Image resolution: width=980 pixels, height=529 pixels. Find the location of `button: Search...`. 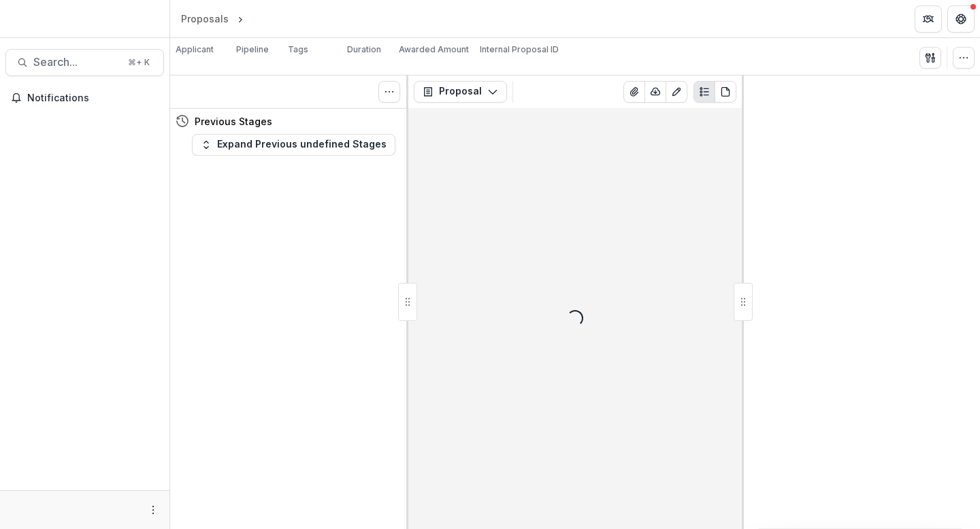

button: Search... is located at coordinates (84, 62).